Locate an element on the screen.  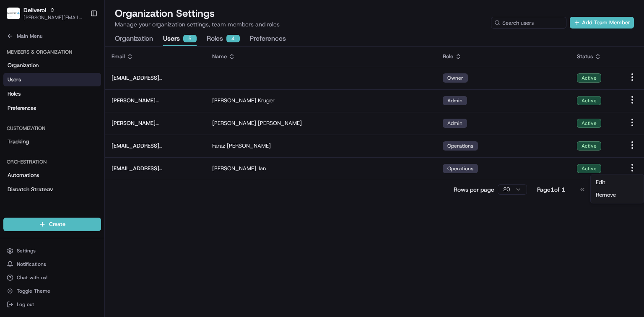
span: Faraz is located at coordinates (218, 146).